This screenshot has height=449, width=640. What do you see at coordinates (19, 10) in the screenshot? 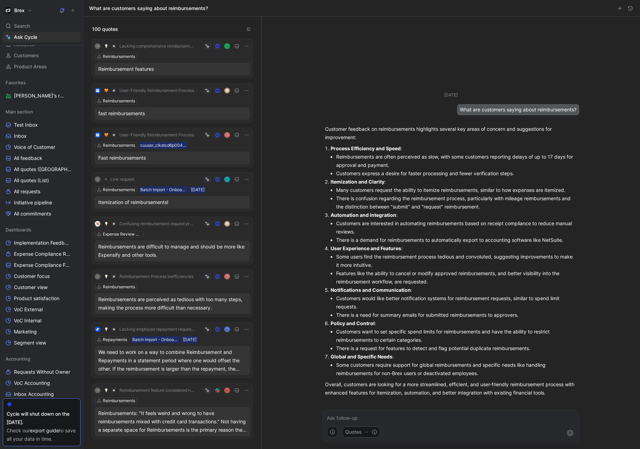
I see `h1: Brex` at bounding box center [19, 10].